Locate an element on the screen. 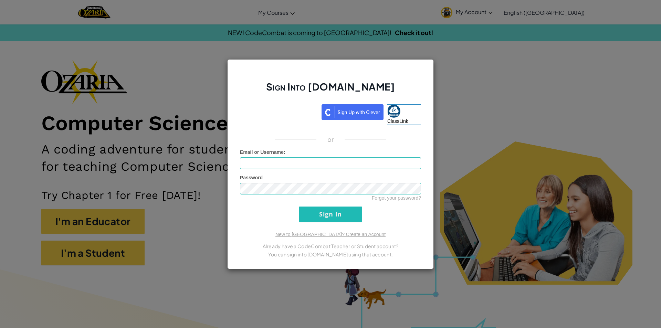  p: Already have a CodeCombat Teacher or Student account? is located at coordinates (331, 246).